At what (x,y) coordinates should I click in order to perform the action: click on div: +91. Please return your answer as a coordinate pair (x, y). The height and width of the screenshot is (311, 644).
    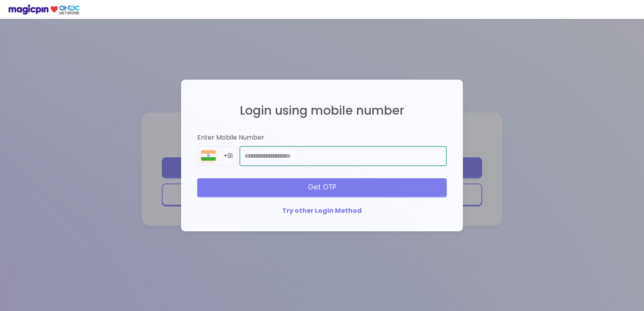
    Looking at the image, I should click on (230, 156).